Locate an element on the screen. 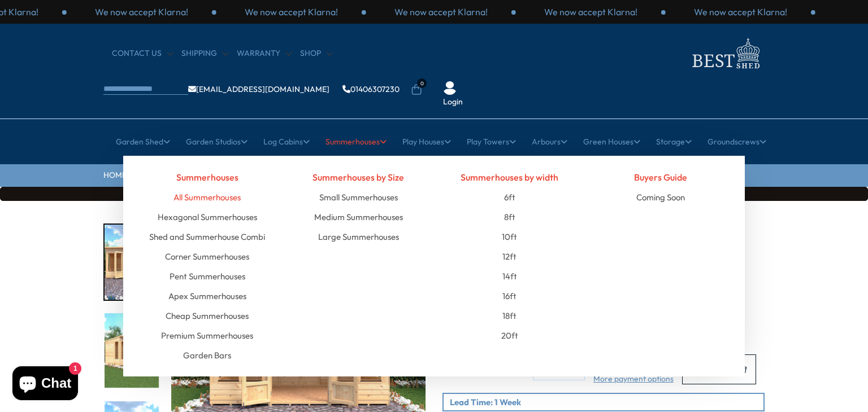  span: 0 is located at coordinates (422, 83).